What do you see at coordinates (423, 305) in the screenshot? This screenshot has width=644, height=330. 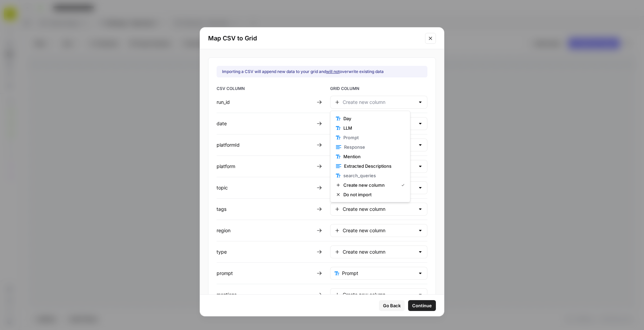 I see `button: Continue` at bounding box center [423, 305].